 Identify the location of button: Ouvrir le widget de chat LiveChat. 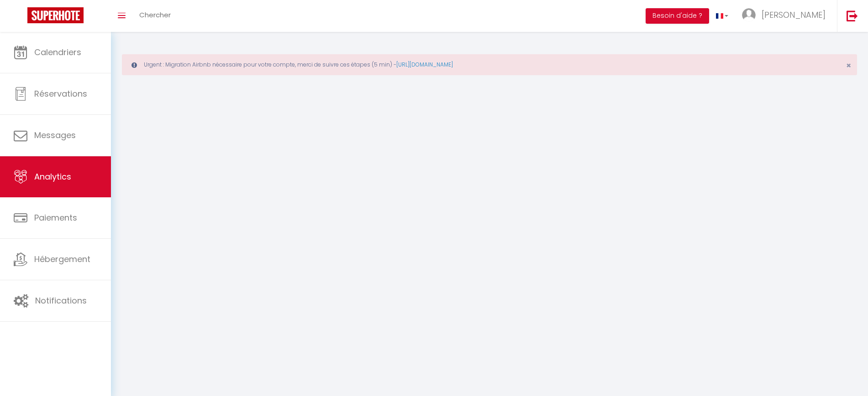
(21, 17).